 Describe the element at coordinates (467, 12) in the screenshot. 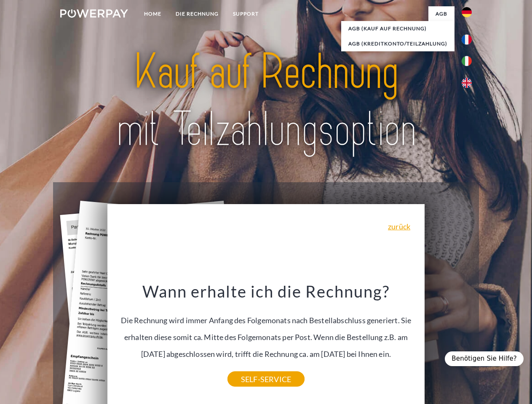

I see `img: de` at that location.